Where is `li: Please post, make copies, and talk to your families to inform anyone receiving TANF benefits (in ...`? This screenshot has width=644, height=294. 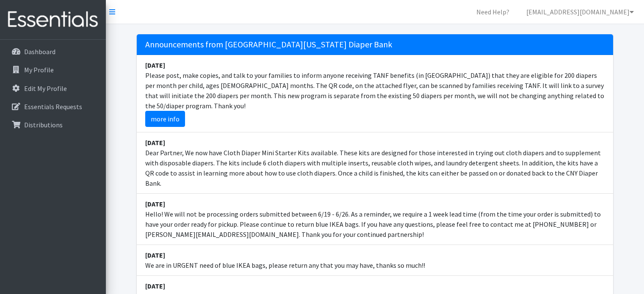 li: Please post, make copies, and talk to your families to inform anyone receiving TANF benefits (in ... is located at coordinates (375, 93).